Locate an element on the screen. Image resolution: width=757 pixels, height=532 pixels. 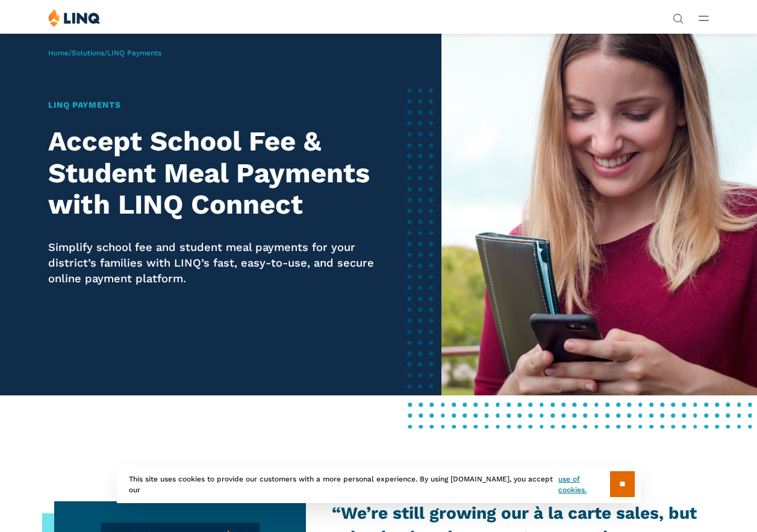
nav: Utility Navigation is located at coordinates (678, 16).